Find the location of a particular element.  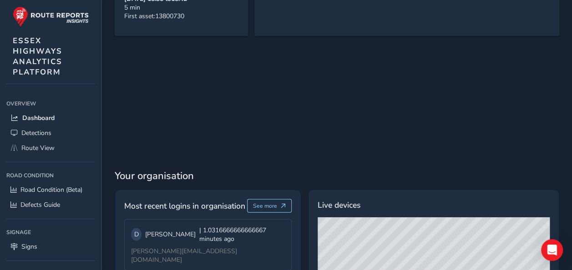

span: Signs is located at coordinates (29, 247).